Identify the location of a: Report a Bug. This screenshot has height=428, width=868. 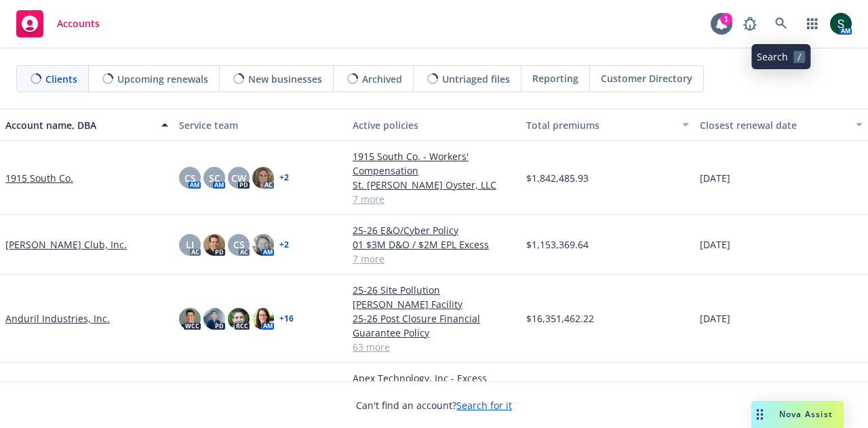
(750, 23).